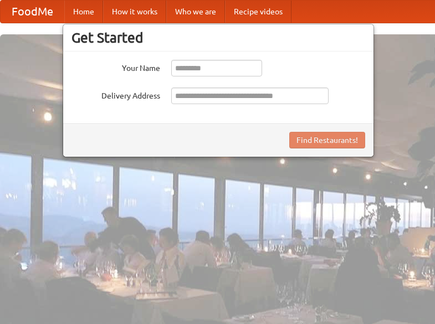  What do you see at coordinates (258, 12) in the screenshot?
I see `a: Recipe videos` at bounding box center [258, 12].